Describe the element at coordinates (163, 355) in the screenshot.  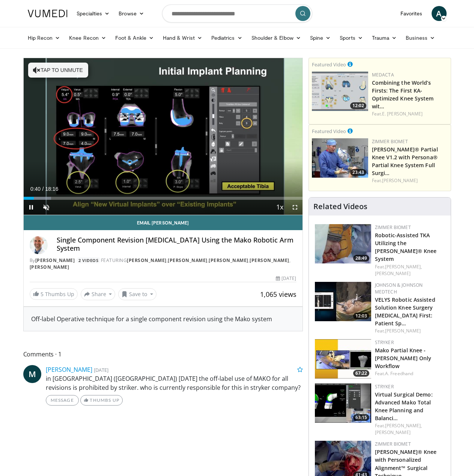
I see `span: Comments 1` at that location.